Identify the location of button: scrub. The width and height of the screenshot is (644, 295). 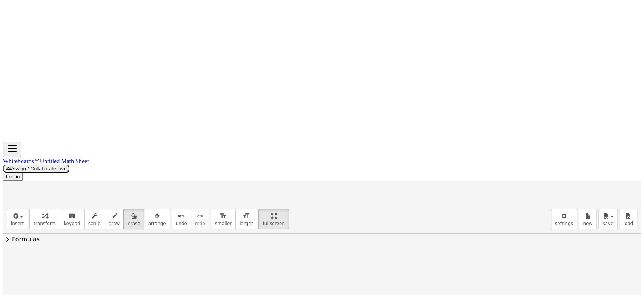
(94, 219).